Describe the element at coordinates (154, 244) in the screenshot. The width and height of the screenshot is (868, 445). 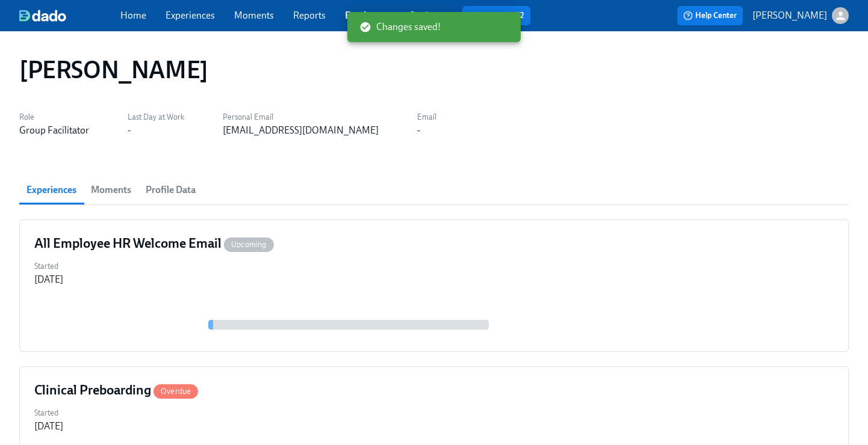
I see `h4: All Employee HR Welcome Email` at that location.